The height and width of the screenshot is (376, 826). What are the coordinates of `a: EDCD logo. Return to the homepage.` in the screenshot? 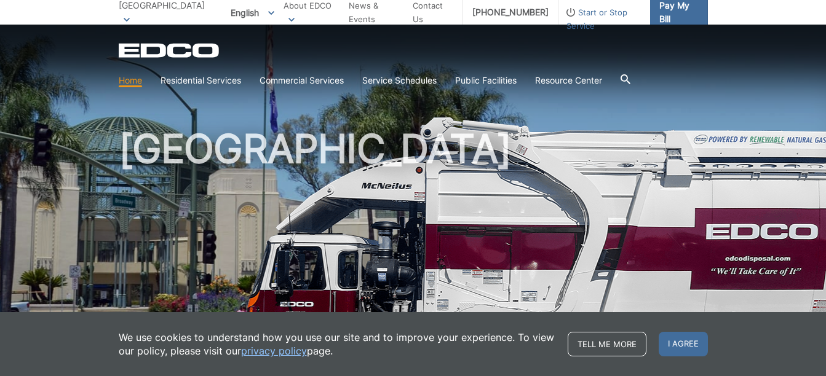 It's located at (170, 50).